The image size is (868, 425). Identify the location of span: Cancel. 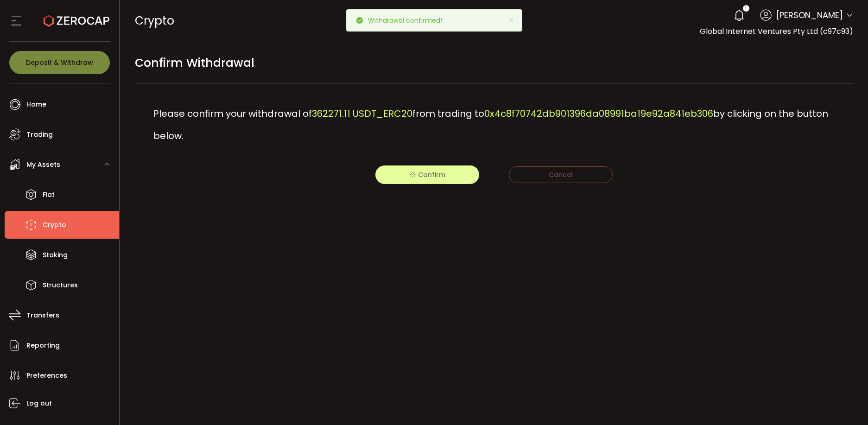
(561, 175).